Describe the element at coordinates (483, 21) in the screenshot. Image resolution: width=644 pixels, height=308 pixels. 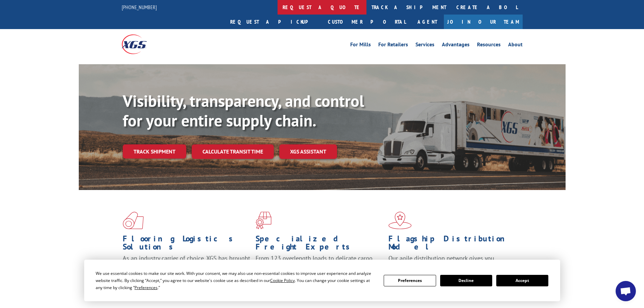
I see `a: Join Our Team` at that location.